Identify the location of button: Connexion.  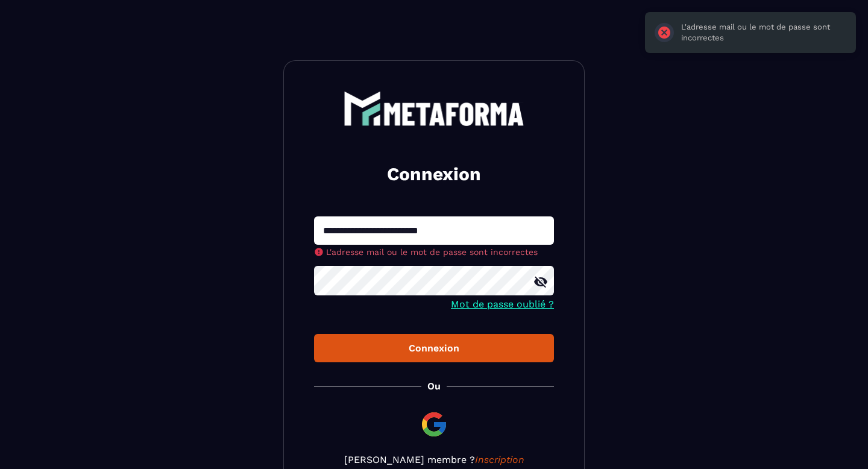
(434, 348).